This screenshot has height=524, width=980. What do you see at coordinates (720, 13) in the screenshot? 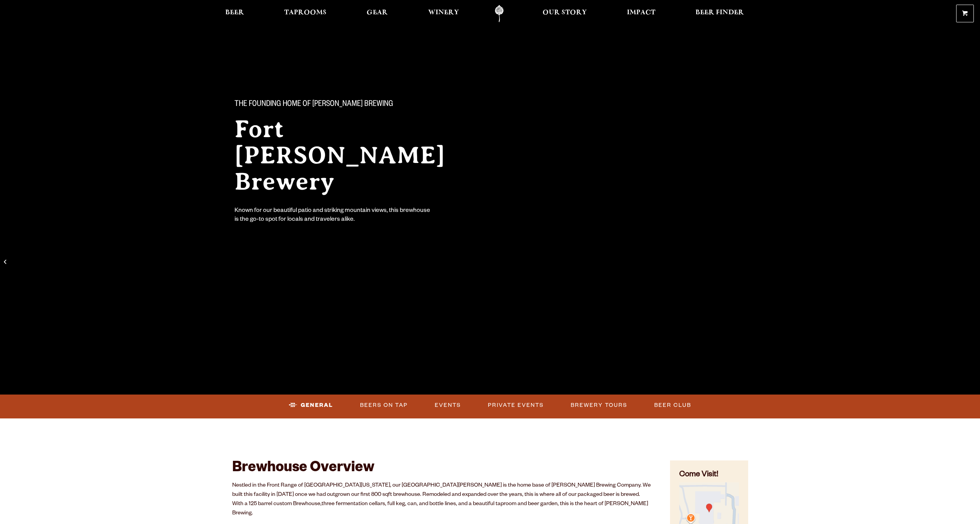
I see `span: Beer Finder` at bounding box center [720, 13].